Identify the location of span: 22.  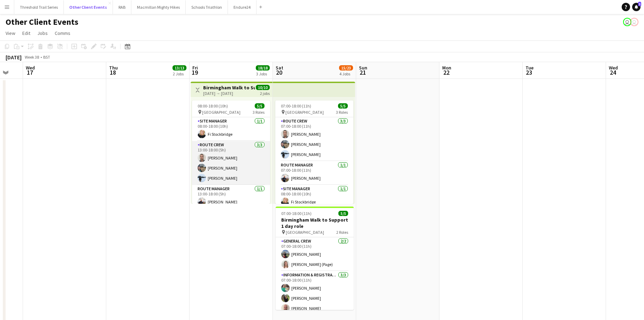
(446, 72).